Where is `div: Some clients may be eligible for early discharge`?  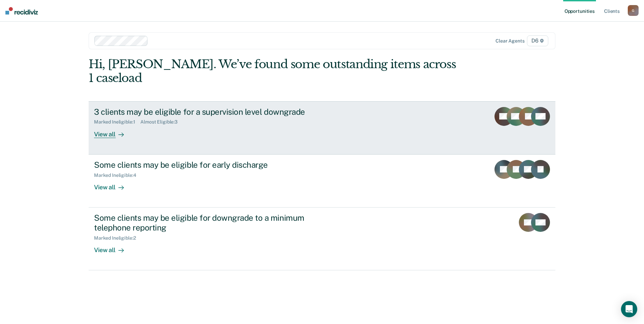
div: Some clients may be eligible for early discharge is located at coordinates (213, 165).